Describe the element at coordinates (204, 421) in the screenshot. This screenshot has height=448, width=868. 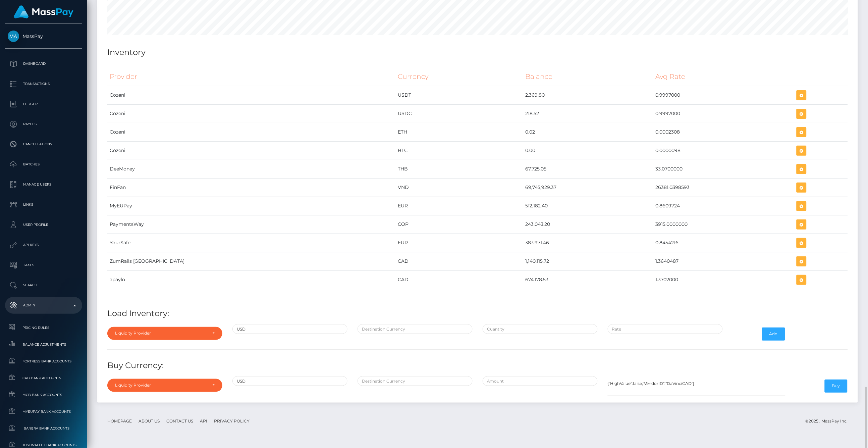
I see `a: API` at that location.